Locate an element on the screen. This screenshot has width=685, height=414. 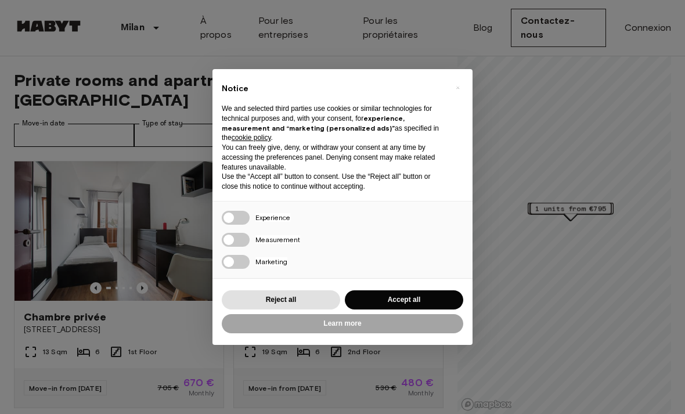
button: Reject all is located at coordinates (281, 299).